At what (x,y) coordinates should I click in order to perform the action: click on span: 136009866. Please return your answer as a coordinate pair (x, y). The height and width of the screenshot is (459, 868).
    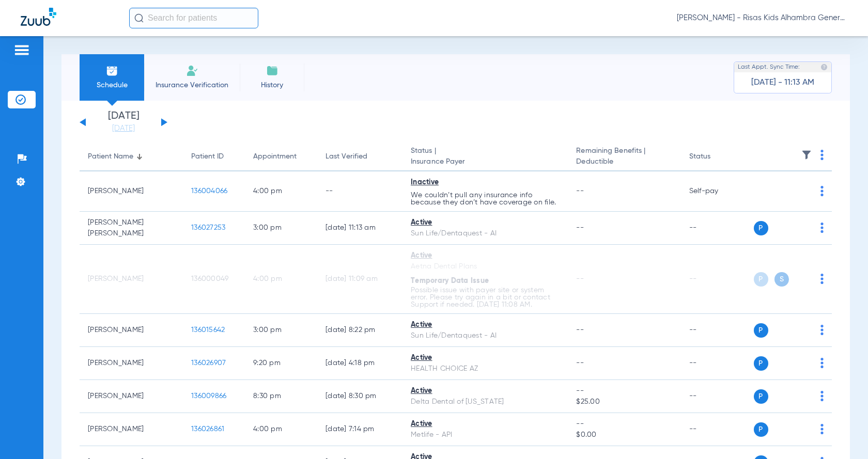
    Looking at the image, I should click on (209, 396).